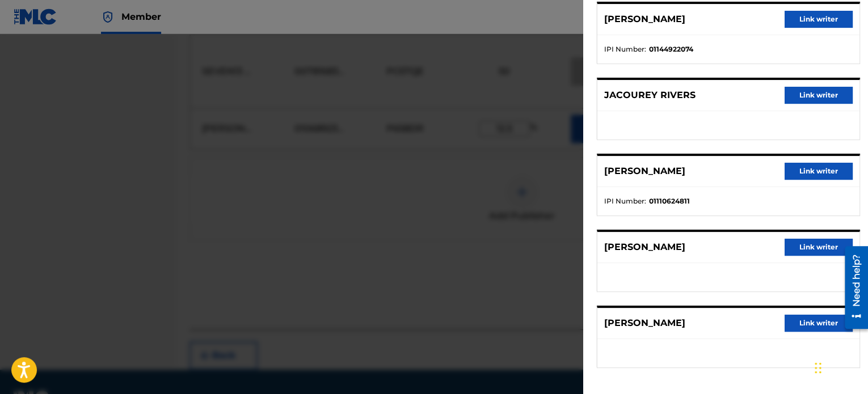  I want to click on strong: 01144922074, so click(671, 49).